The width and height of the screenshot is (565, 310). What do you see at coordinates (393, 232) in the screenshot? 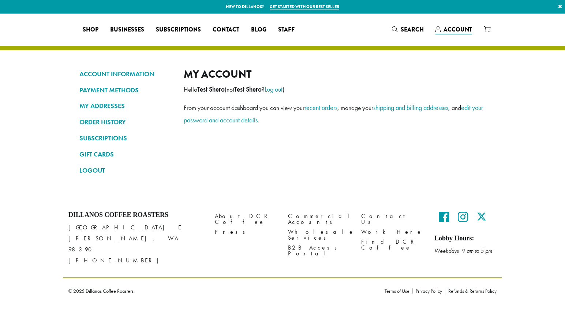
I see `a: Work Here` at bounding box center [393, 232].